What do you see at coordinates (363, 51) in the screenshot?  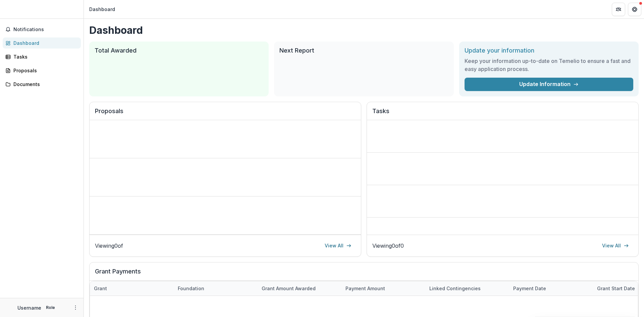 I see `h2: Next Report` at bounding box center [363, 51].